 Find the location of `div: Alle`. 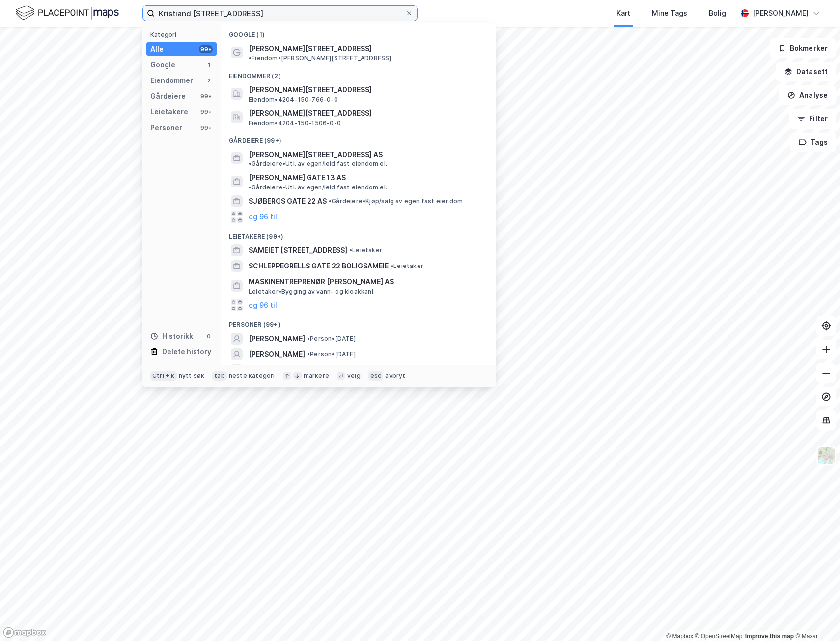

div: Alle is located at coordinates (156, 48).